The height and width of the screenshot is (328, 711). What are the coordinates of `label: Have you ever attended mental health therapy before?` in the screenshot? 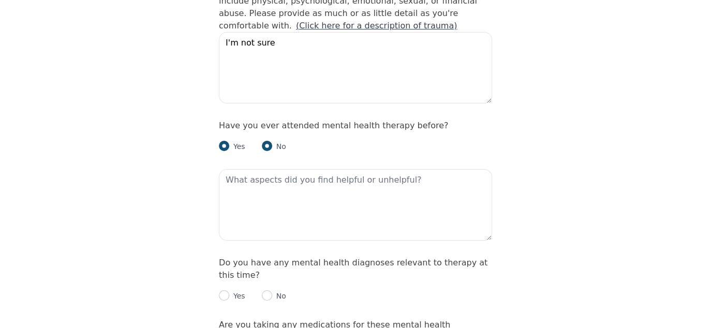 It's located at (333, 125).